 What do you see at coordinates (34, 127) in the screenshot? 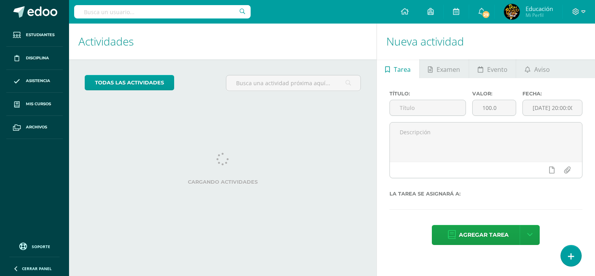
I see `a: Archivos` at bounding box center [34, 127].